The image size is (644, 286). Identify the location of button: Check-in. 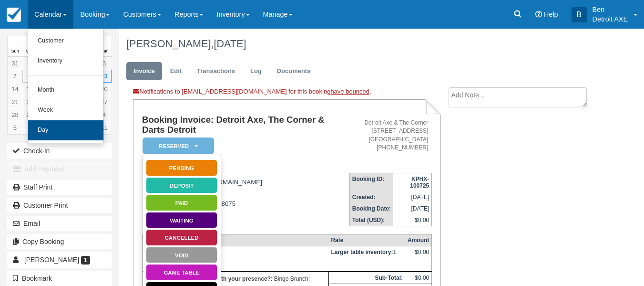
(59, 151).